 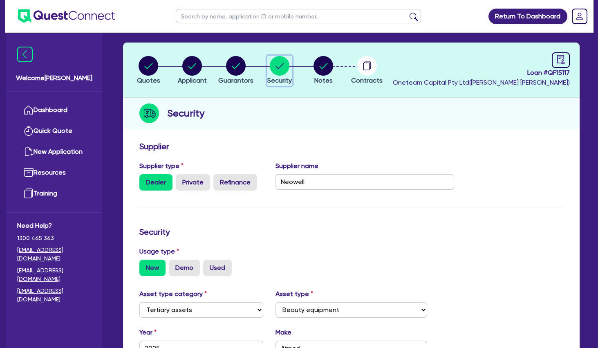 What do you see at coordinates (29, 131) in the screenshot?
I see `img: quick-quote` at bounding box center [29, 131].